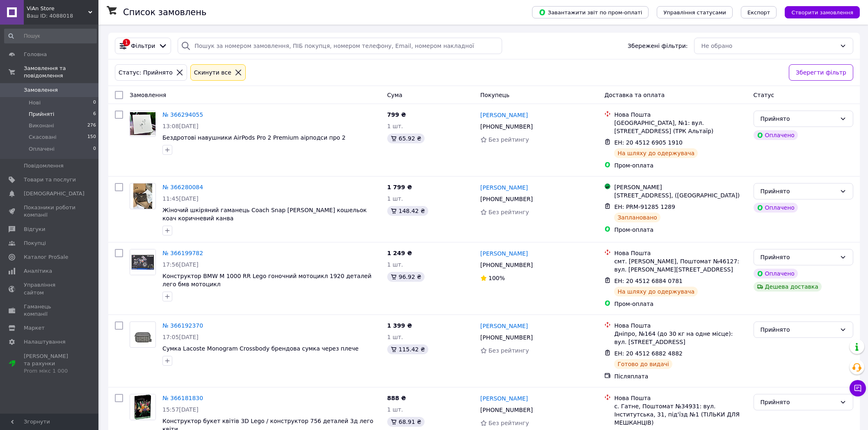 This screenshot has width=868, height=430. What do you see at coordinates (788, 287) in the screenshot?
I see `div: Дешева доставка` at bounding box center [788, 287].